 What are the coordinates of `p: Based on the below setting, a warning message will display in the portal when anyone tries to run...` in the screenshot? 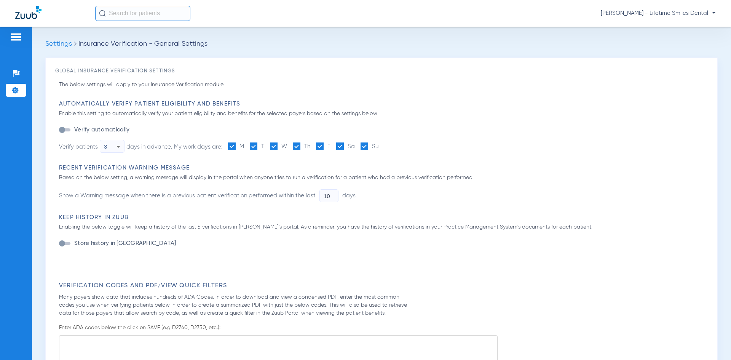 It's located at (383, 177).